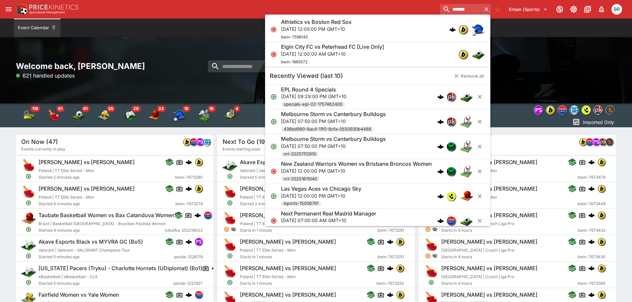 The width and height of the screenshot is (632, 302). Describe the element at coordinates (308, 204) in the screenshot. I see `span: Started 2 minutes ago` at that location.